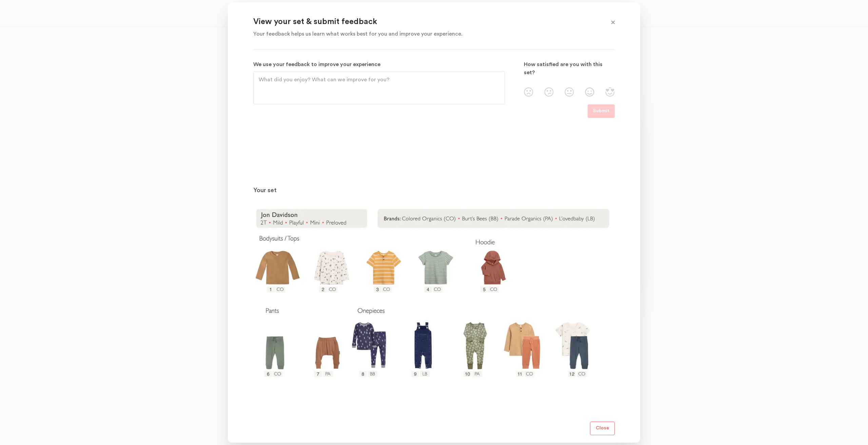  I want to click on p: Your set, so click(434, 190).